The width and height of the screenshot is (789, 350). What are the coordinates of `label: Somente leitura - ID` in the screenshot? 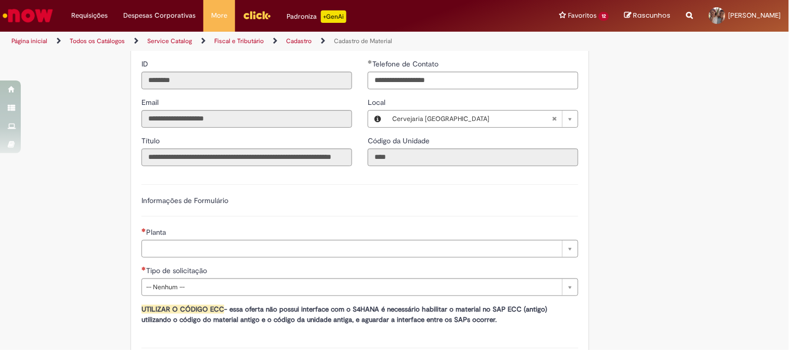 It's located at (146, 64).